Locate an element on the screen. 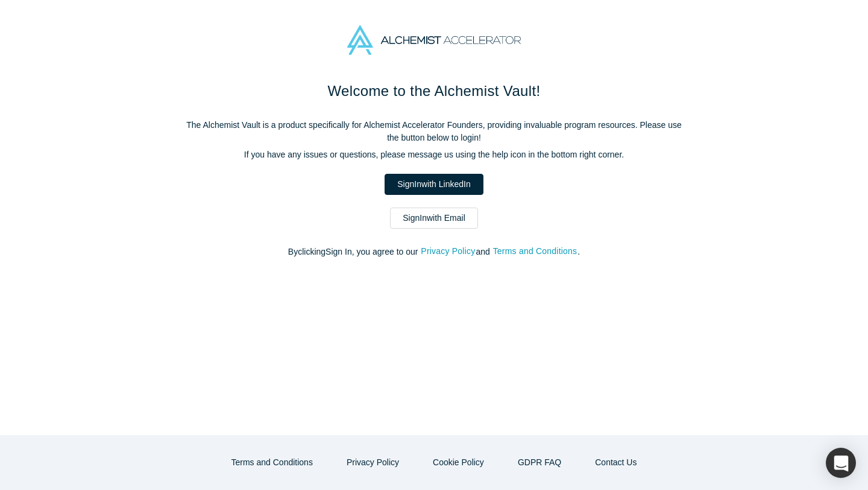  button: Contact Us is located at coordinates (615, 462).